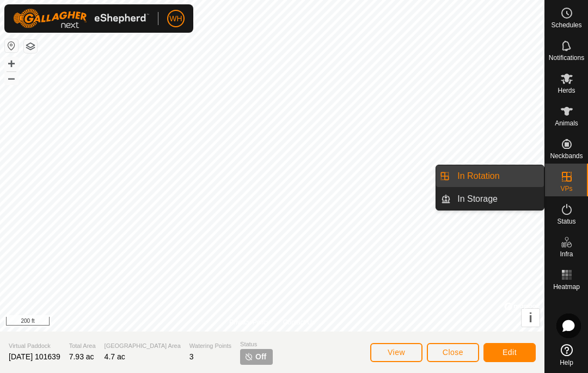 This screenshot has height=373, width=588. I want to click on span: WH, so click(175, 18).